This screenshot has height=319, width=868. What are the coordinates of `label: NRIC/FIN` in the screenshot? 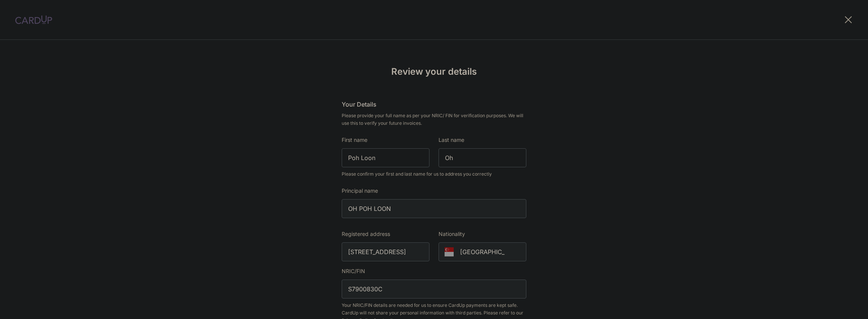 It's located at (353, 271).